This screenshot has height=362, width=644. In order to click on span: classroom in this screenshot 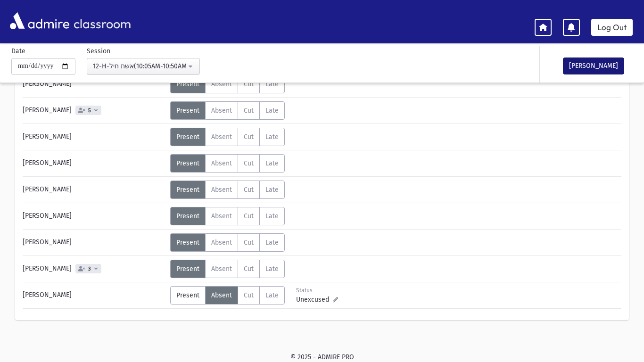, I will do `click(101, 21)`.